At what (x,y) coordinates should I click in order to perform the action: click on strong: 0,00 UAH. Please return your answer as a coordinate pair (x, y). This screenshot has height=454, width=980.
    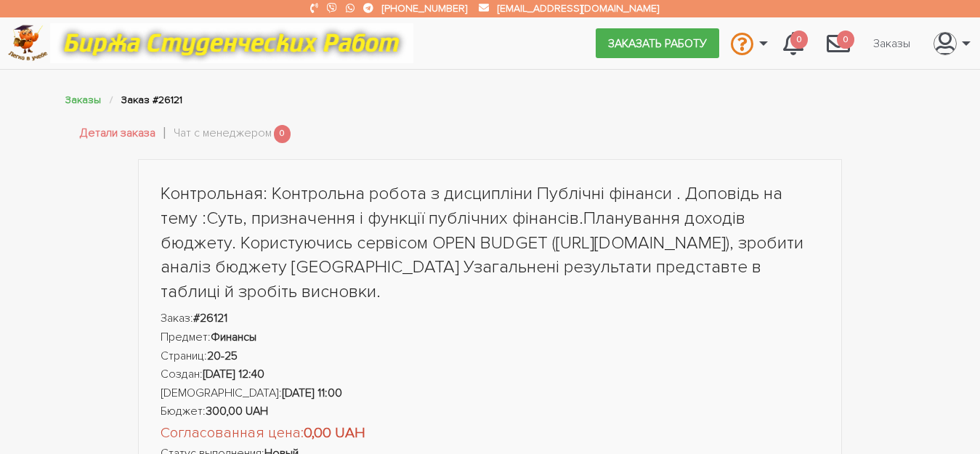
    Looking at the image, I should click on (334, 433).